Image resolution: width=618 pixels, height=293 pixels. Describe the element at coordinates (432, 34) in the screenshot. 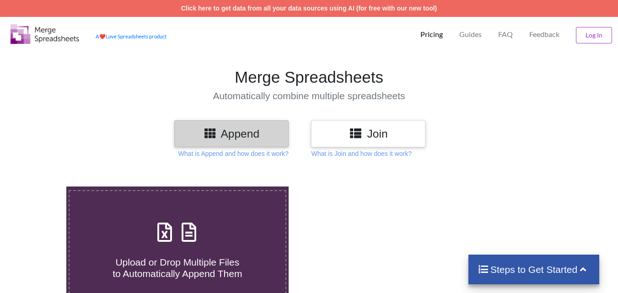

I see `p: Pricing` at that location.